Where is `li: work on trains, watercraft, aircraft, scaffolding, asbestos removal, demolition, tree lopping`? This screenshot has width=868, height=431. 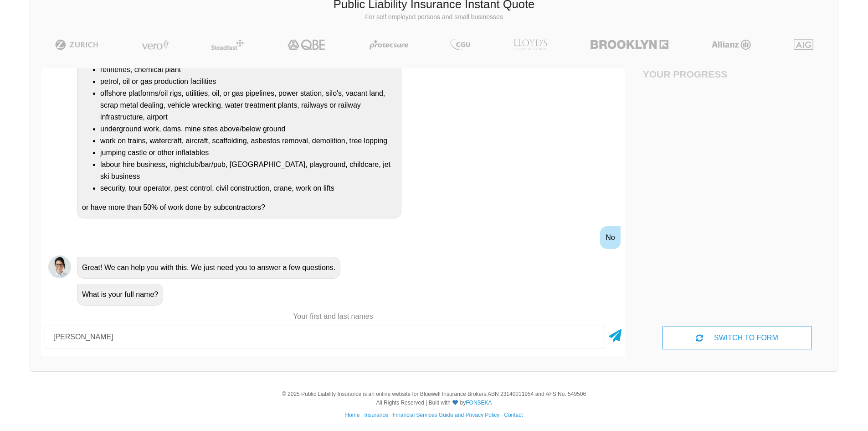
li: work on trains, watercraft, aircraft, scaffolding, asbestos removal, demolition, tree lopping is located at coordinates (248, 141).